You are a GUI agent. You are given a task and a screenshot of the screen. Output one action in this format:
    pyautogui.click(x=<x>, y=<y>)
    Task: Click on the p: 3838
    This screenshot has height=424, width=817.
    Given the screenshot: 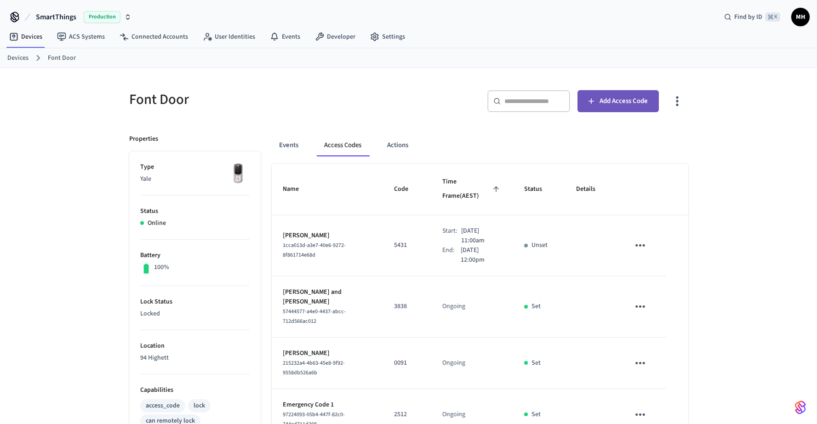 What is the action you would take?
    pyautogui.click(x=407, y=306)
    